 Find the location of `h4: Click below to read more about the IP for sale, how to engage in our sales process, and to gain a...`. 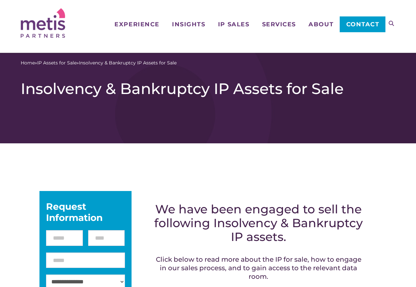

h4: Click below to read more about the IP for sale, how to engage in our sales process, and to gain a... is located at coordinates (258, 268).